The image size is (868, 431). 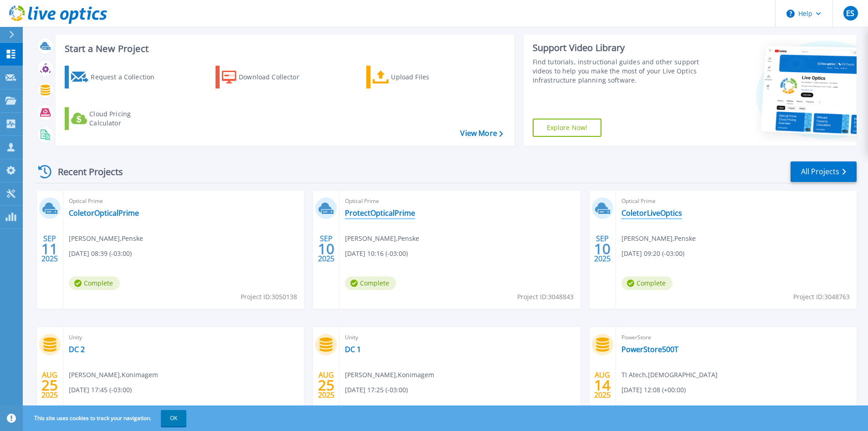 I want to click on a: Request a Collection, so click(x=115, y=77).